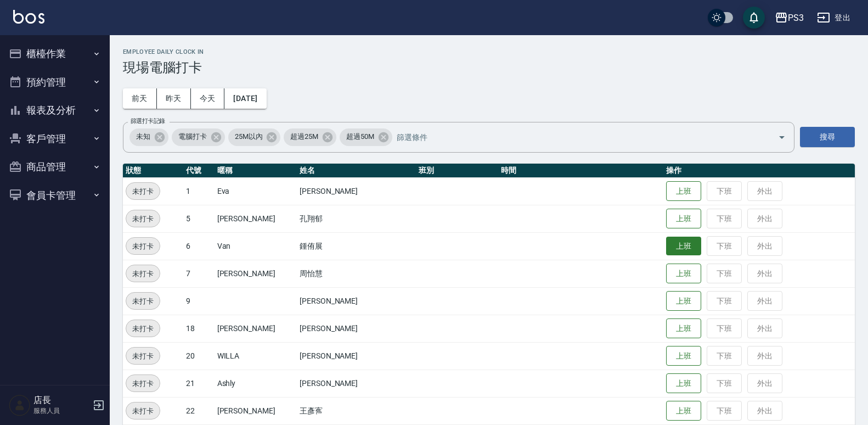  Describe the element at coordinates (208, 98) in the screenshot. I see `button: 今天` at that location.